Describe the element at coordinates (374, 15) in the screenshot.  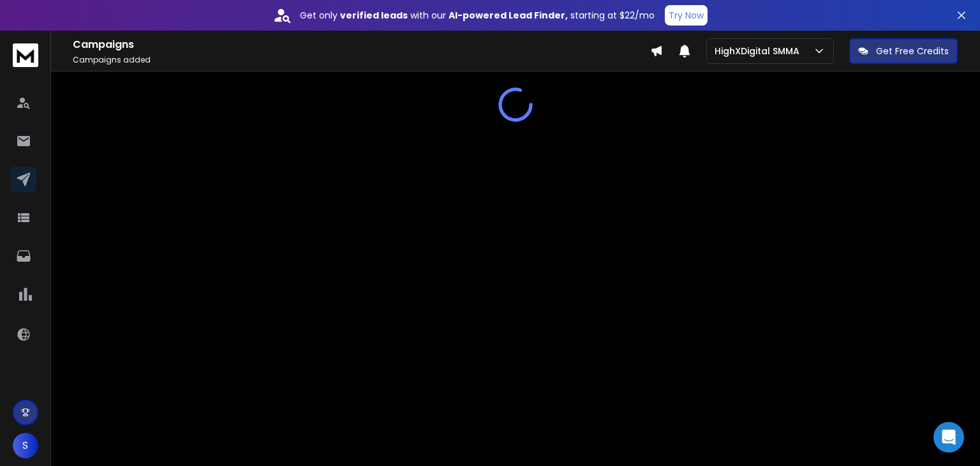
I see `strong: verified leads` at that location.